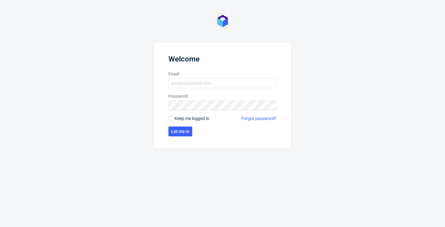  What do you see at coordinates (222, 83) in the screenshot?
I see `input: you@youremail.com` at bounding box center [222, 83].